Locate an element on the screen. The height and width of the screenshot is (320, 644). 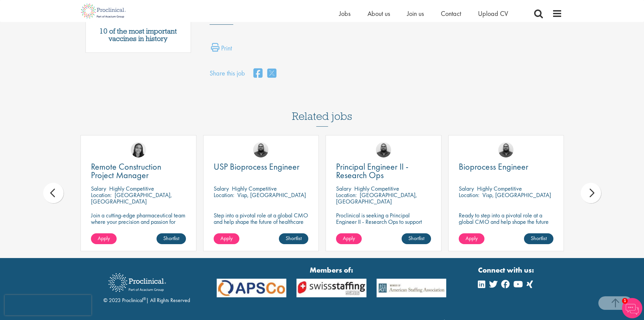
a: 10 of the most important vaccines in history is located at coordinates (138, 35).